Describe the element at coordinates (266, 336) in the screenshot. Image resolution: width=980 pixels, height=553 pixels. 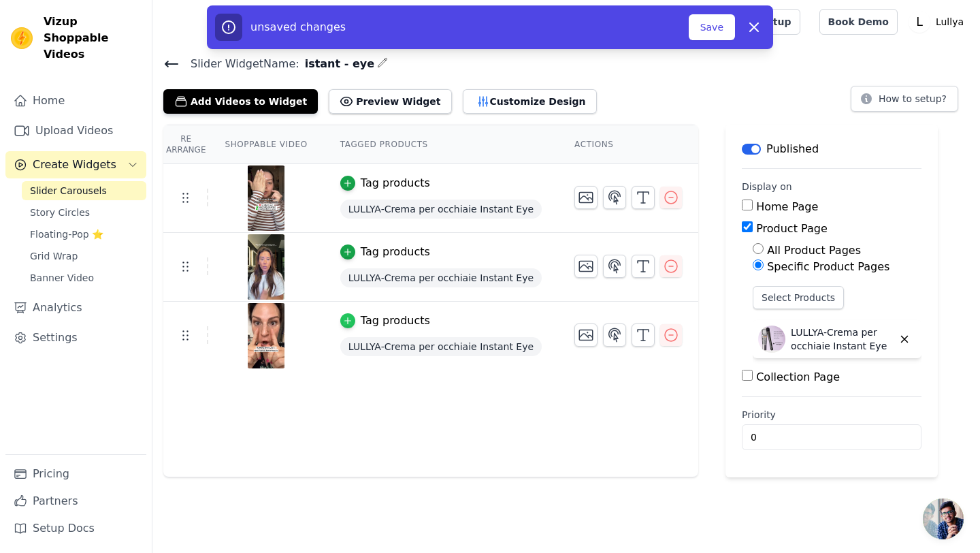
I see `img: tn-9df5dcc0a06741f398a9f0376ae1a1a3.png` at that location.